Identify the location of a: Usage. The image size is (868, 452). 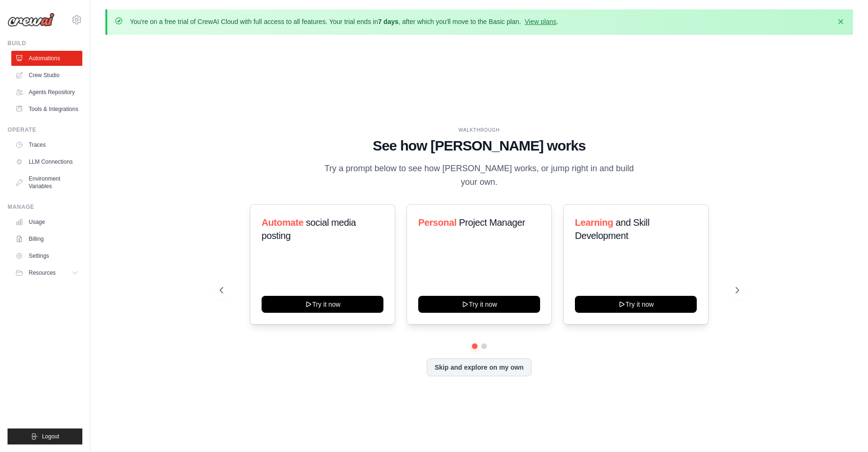
(46, 222).